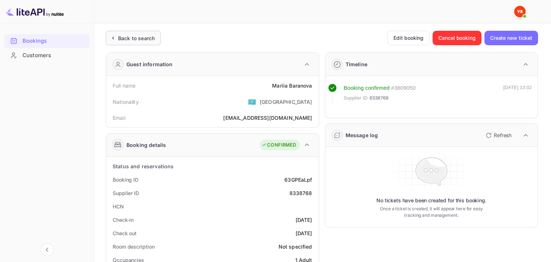 The width and height of the screenshot is (551, 262). I want to click on div: HCN, so click(118, 207).